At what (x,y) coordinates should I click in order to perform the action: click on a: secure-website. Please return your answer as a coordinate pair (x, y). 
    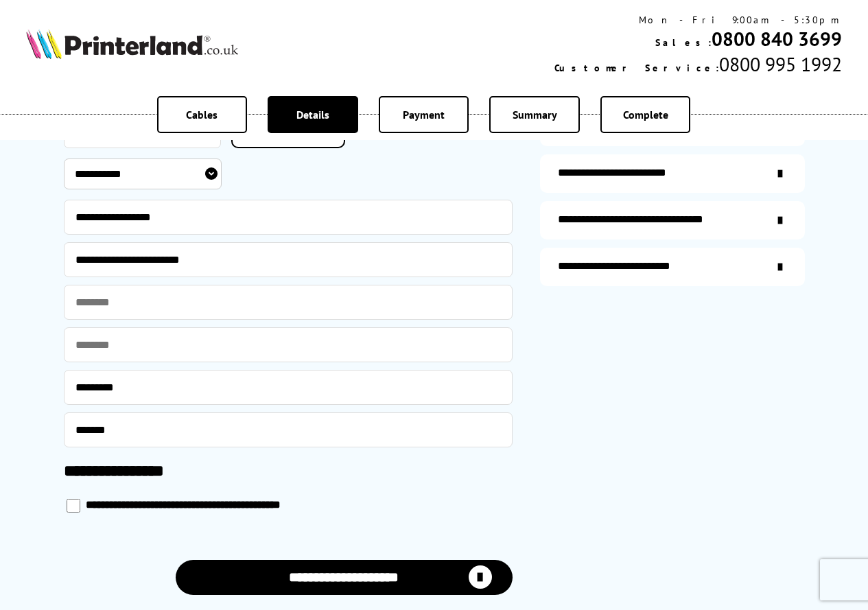
    Looking at the image, I should click on (672, 267).